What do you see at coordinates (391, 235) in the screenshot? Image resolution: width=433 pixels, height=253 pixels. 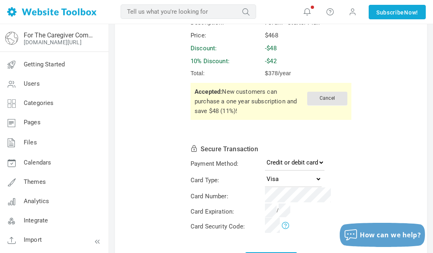 I see `span: How can we help?` at bounding box center [391, 235].